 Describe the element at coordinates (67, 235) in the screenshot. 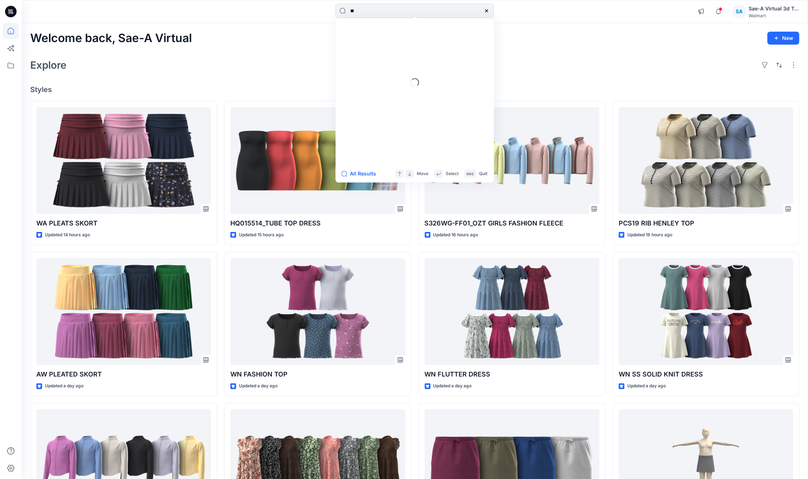

I see `p: Updated 14 hours ago` at that location.